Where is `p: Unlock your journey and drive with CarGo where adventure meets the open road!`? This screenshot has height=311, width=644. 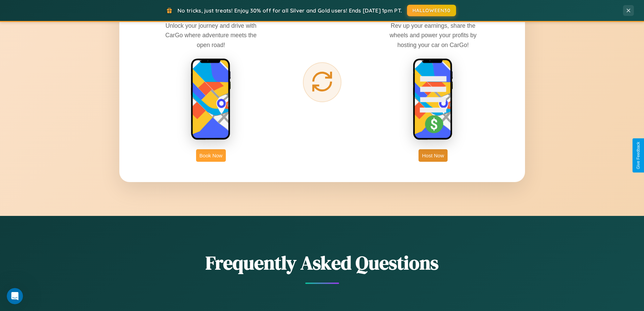 p: Unlock your journey and drive with CarGo where adventure meets the open road! is located at coordinates (211, 35).